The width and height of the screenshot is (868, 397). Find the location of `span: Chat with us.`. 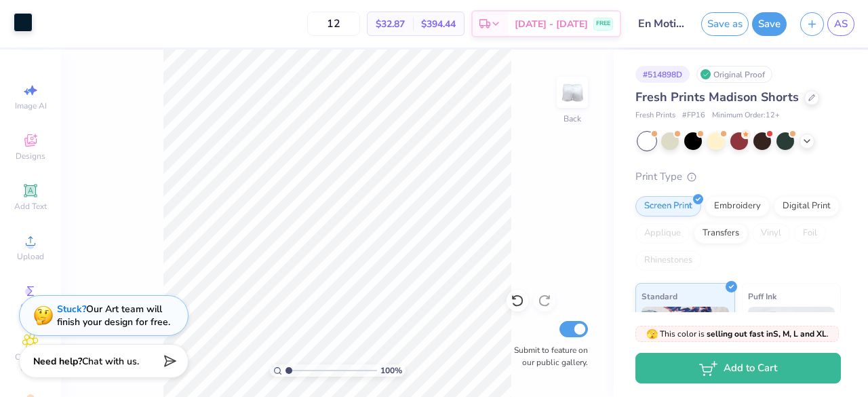

span: Chat with us. is located at coordinates (110, 361).